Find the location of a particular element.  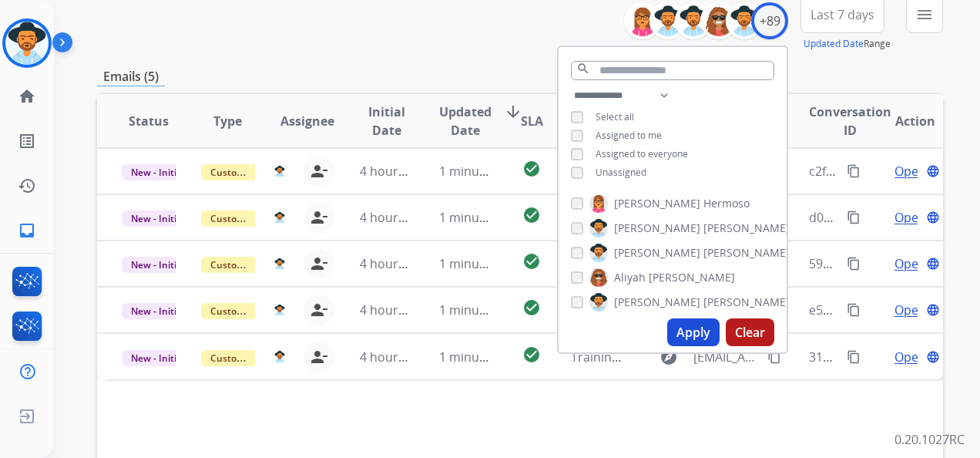

mat-icon: menu is located at coordinates (925, 14).